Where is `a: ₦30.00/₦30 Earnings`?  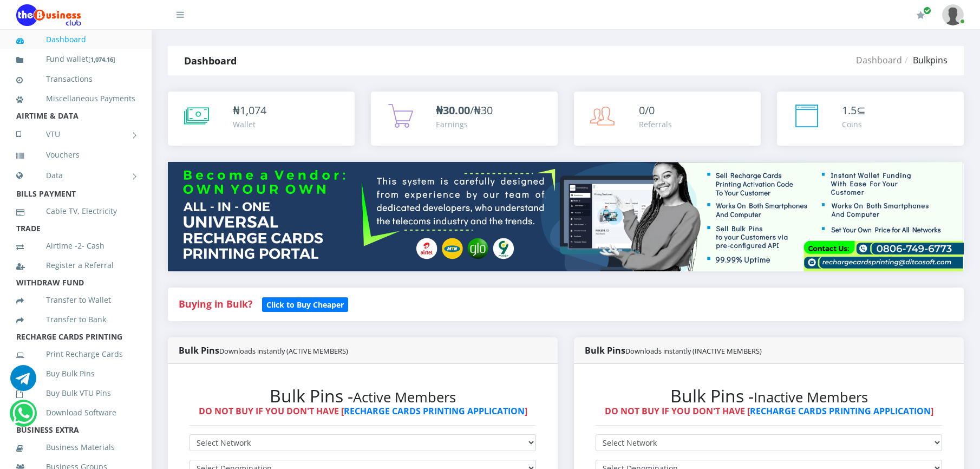
a: ₦30.00/₦30 Earnings is located at coordinates (464, 119).